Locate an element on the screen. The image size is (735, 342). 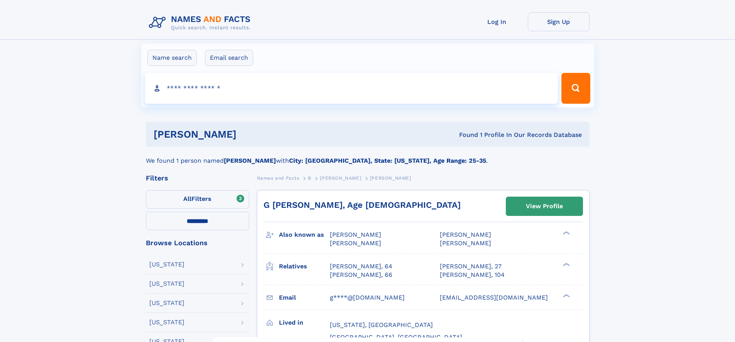
a: B is located at coordinates (309, 178).